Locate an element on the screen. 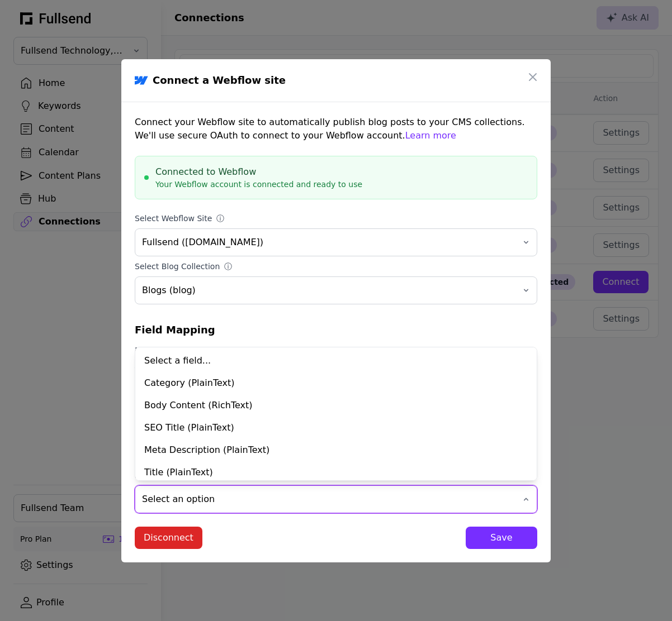 The height and width of the screenshot is (621, 672). div: Body Content (RichText) is located at coordinates (336, 406).